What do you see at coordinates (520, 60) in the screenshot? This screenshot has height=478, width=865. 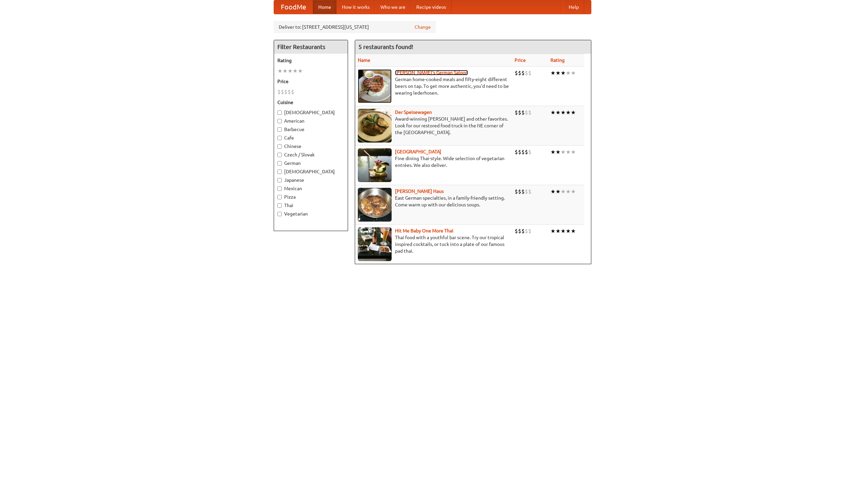 I see `a: Price` at bounding box center [520, 60].